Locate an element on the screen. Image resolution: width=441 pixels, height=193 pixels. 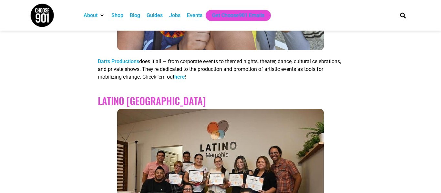
a: Get Choose901 Emails is located at coordinates (238, 15).